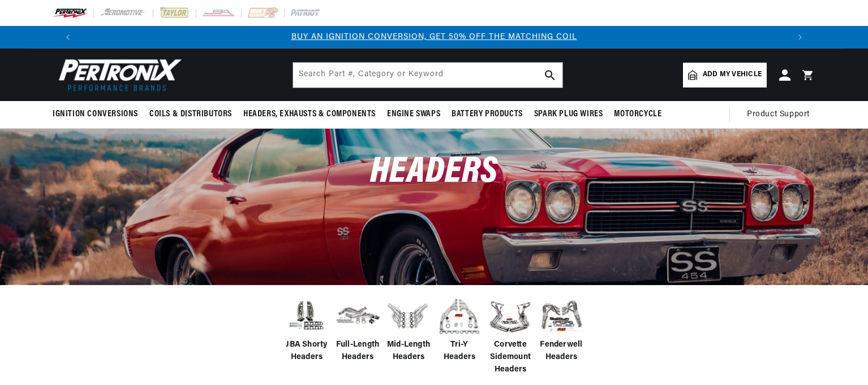  What do you see at coordinates (434, 37) in the screenshot?
I see `slideshow-component: Translation missing: en.sections.announcements.announcement_bar` at bounding box center [434, 37].